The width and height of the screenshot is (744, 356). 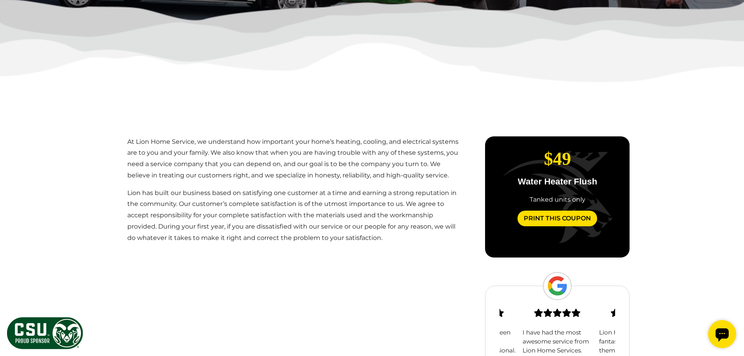 What do you see at coordinates (557, 200) in the screenshot?
I see `div: Tanked units only` at bounding box center [557, 200].